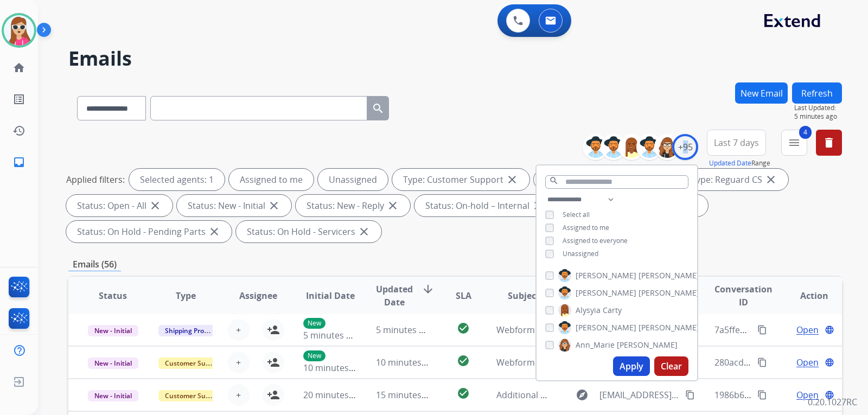 The width and height of the screenshot is (868, 415). What do you see at coordinates (19, 31) in the screenshot?
I see `img: avatar` at bounding box center [19, 31].